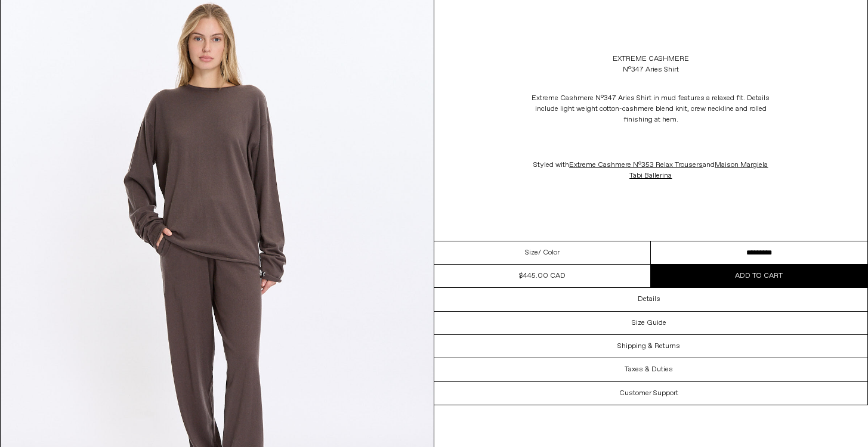 The height and width of the screenshot is (447, 868). What do you see at coordinates (543, 276) in the screenshot?
I see `div: $445.00 CAD` at bounding box center [543, 276].